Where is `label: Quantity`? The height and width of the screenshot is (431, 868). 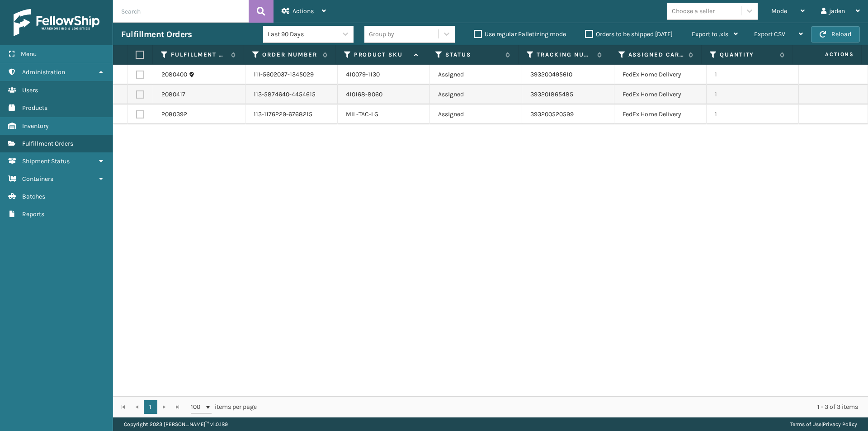 label: Quantity is located at coordinates (747, 55).